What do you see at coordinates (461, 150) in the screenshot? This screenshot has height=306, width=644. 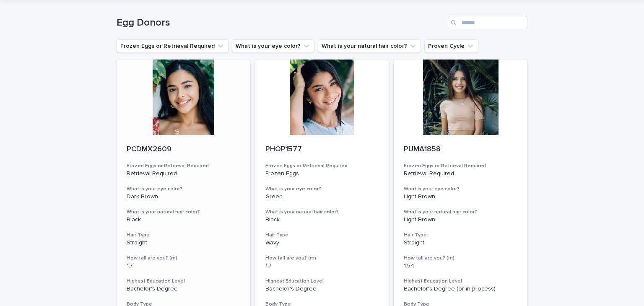 I see `p: PUMA1858` at bounding box center [461, 150].